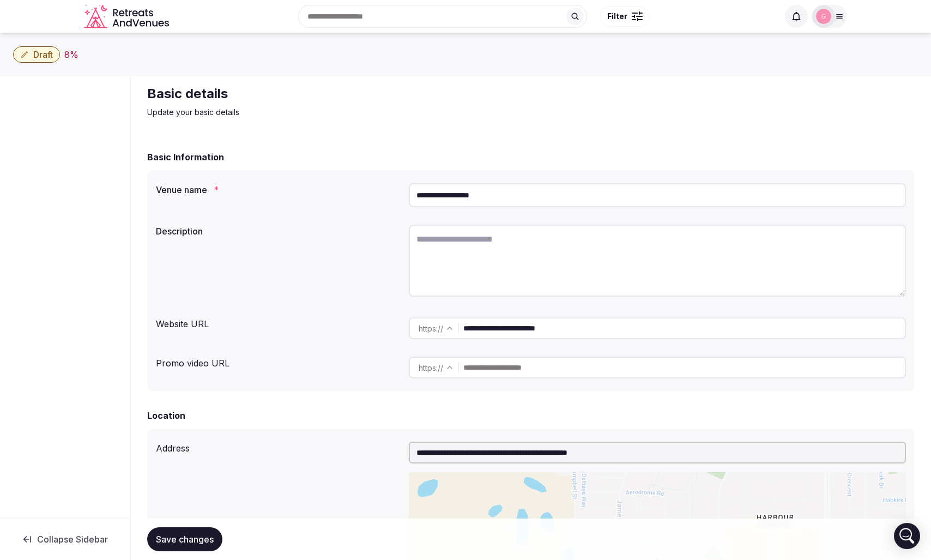  What do you see at coordinates (331, 93) in the screenshot?
I see `h2: Basic details` at bounding box center [331, 93].